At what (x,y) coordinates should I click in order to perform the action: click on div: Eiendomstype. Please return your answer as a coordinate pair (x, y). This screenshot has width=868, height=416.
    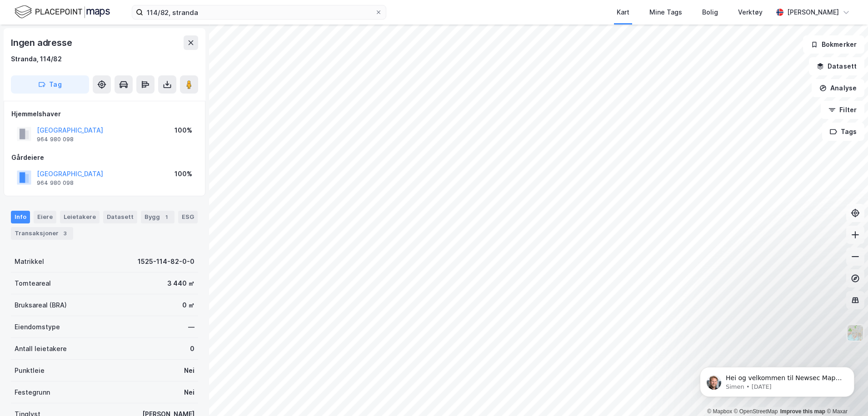
    Looking at the image, I should click on (37, 327).